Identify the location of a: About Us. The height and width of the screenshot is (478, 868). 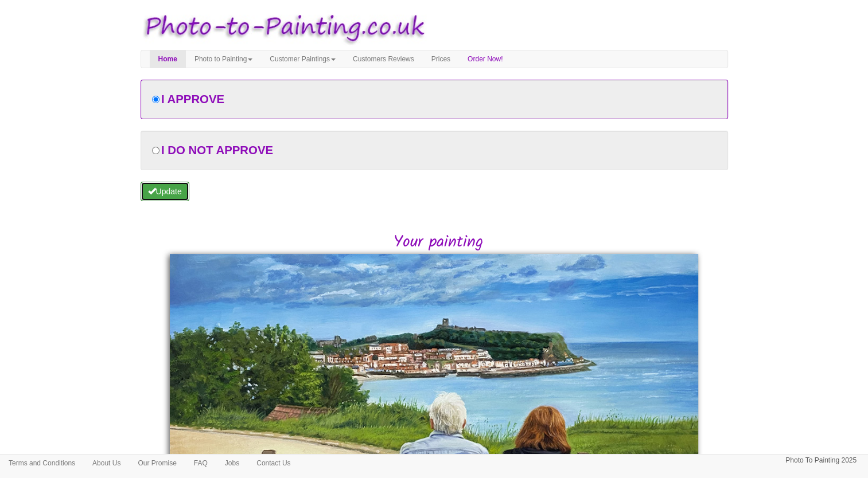
(106, 463).